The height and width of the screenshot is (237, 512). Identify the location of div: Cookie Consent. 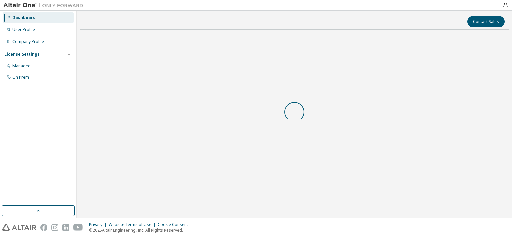
(175, 225).